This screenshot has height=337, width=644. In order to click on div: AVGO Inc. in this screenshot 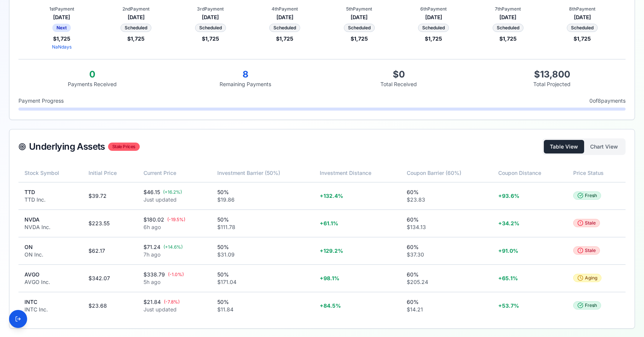, I will do `click(50, 282)`.